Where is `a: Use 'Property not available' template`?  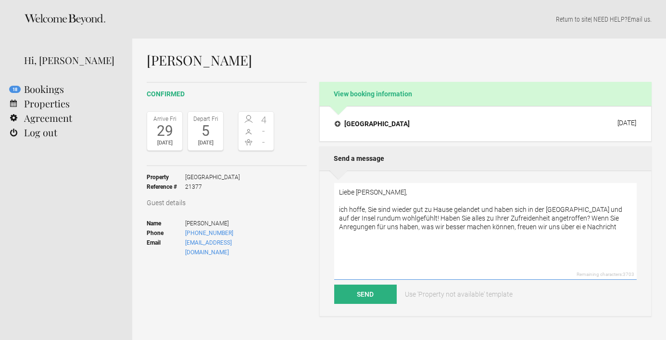
a: Use 'Property not available' template is located at coordinates (459, 294).